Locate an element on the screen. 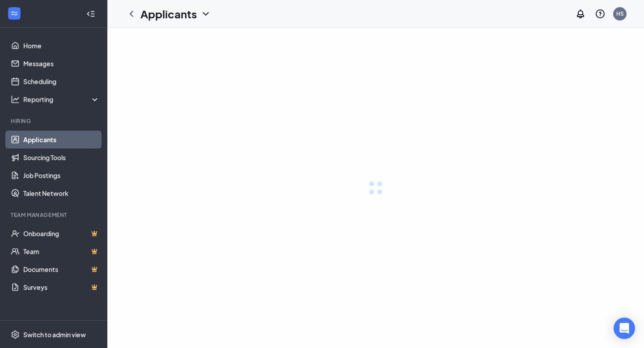 The image size is (644, 348). svg: Collapse is located at coordinates (91, 14).